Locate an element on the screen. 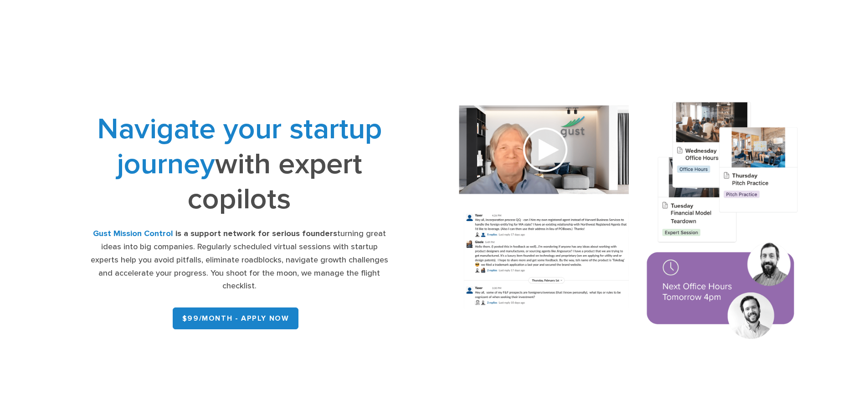  img: Composition of calendar events, a video call presentation, and chat rooms is located at coordinates (628, 223).